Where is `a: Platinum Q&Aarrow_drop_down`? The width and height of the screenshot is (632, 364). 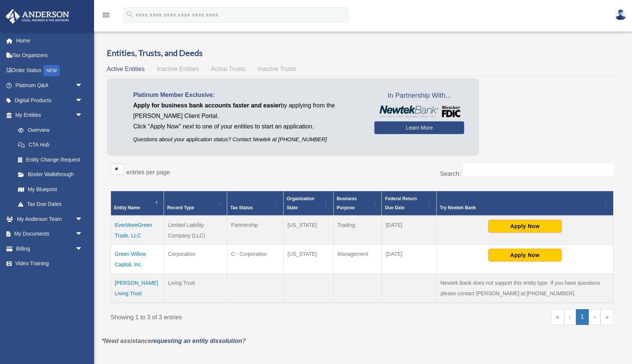 a: Platinum Q&Aarrow_drop_down is located at coordinates (50, 86).